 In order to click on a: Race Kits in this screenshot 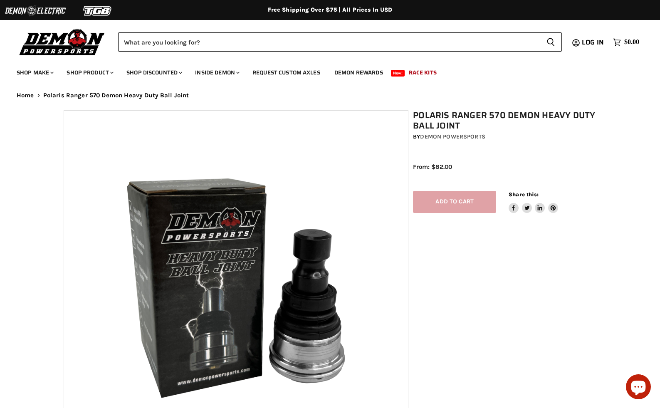, I will do `click(423, 72)`.